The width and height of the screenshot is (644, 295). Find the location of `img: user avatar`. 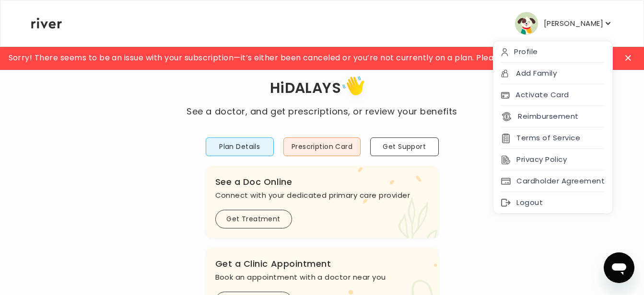

img: user avatar is located at coordinates (527, 23).